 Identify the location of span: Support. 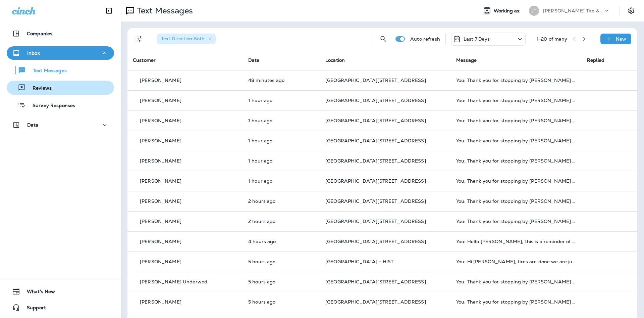
(33, 309).